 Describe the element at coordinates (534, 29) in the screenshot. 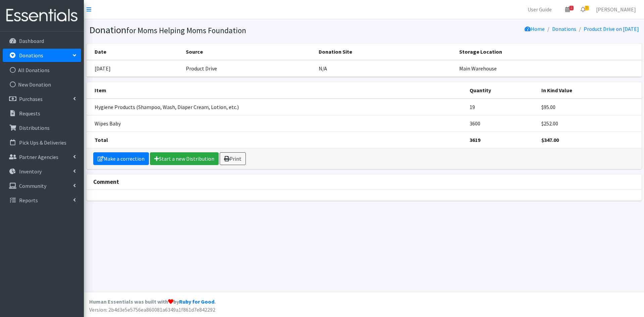

I see `a: Home` at that location.